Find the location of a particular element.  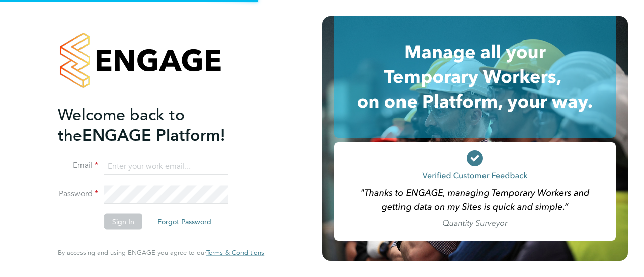

button: Forgot Password is located at coordinates (184, 222).